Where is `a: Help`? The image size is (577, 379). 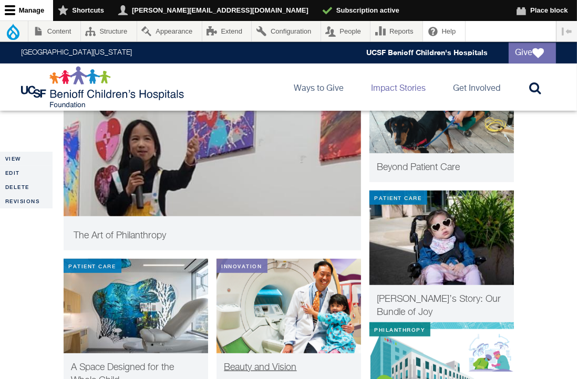 a: Help is located at coordinates (444, 31).